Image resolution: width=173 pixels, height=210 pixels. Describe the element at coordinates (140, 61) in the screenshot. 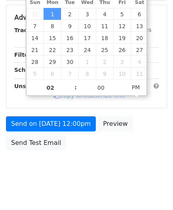

I see `span: October 4, 2025` at that location.